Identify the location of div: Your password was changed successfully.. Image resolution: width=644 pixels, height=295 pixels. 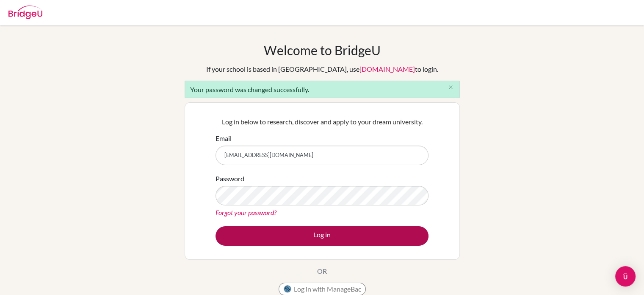
(322, 89).